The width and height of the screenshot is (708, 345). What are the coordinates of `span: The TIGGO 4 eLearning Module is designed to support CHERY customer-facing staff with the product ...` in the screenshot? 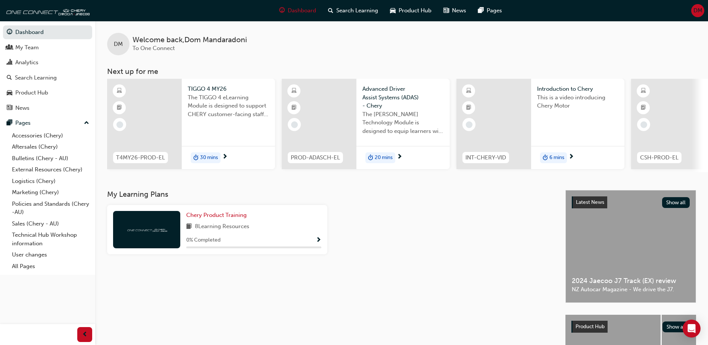 It's located at (229, 106).